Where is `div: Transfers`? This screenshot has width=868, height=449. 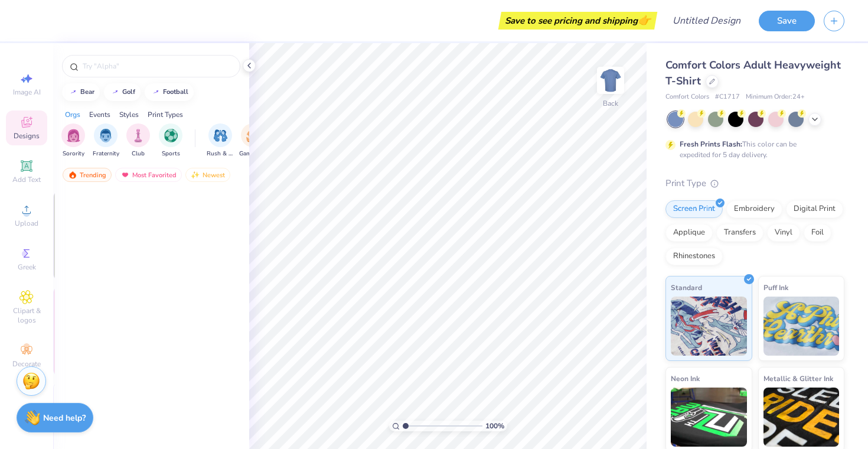
div: Transfers is located at coordinates (740, 233).